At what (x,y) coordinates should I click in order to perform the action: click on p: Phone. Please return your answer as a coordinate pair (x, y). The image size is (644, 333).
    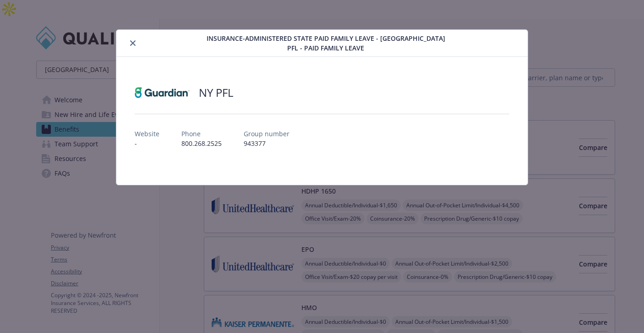
    Looking at the image, I should click on (202, 134).